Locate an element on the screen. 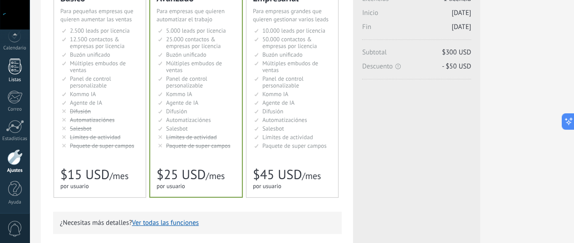 The width and height of the screenshot is (574, 243). button: Ver todas las funciones is located at coordinates (165, 223).